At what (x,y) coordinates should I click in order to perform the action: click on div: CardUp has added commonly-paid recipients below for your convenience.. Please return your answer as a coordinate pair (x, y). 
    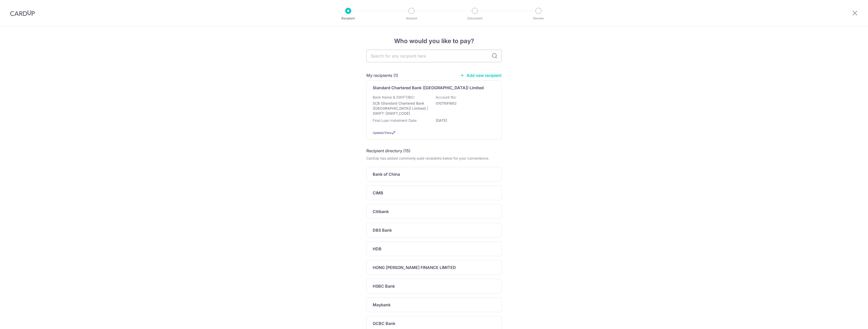
    Looking at the image, I should click on (434, 158).